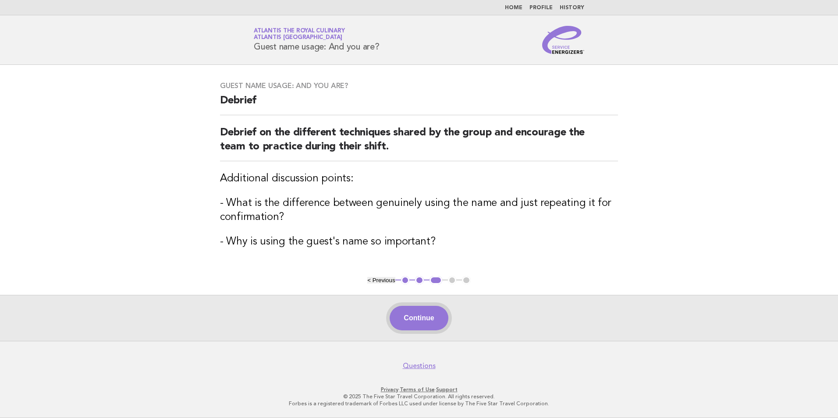  What do you see at coordinates (405, 280) in the screenshot?
I see `button: 1` at bounding box center [405, 280].